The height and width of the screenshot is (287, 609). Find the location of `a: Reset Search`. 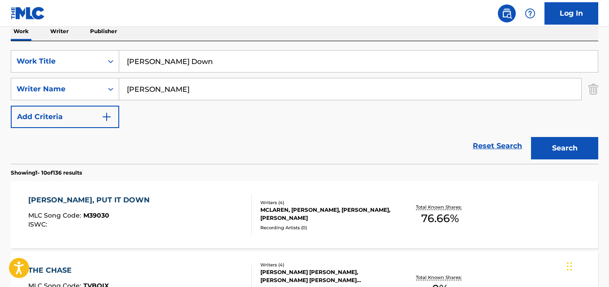

a: Reset Search is located at coordinates (498, 146).